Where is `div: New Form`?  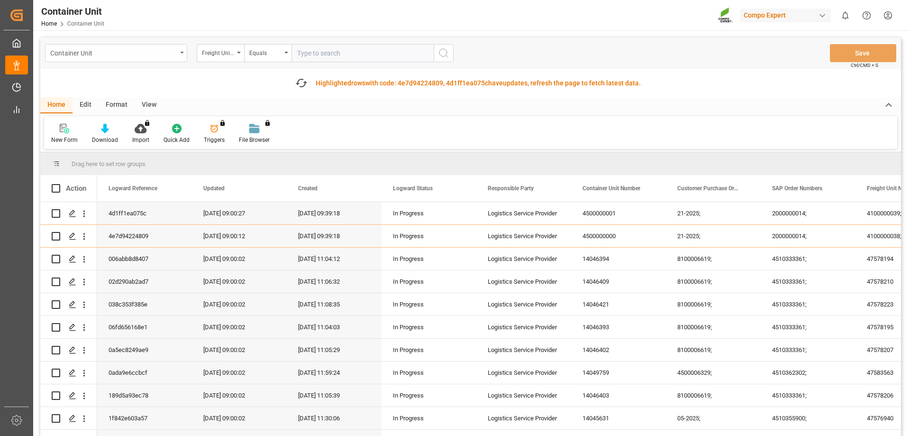
div: New Form is located at coordinates (64, 140).